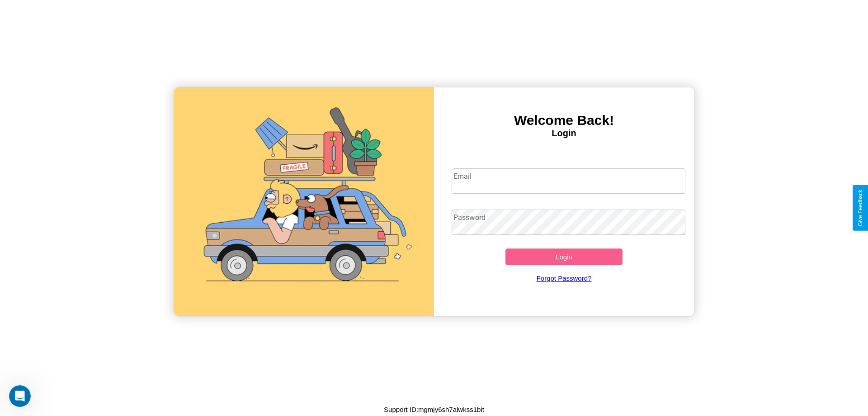 Image resolution: width=868 pixels, height=416 pixels. What do you see at coordinates (564, 256) in the screenshot?
I see `button: Login` at bounding box center [564, 256].